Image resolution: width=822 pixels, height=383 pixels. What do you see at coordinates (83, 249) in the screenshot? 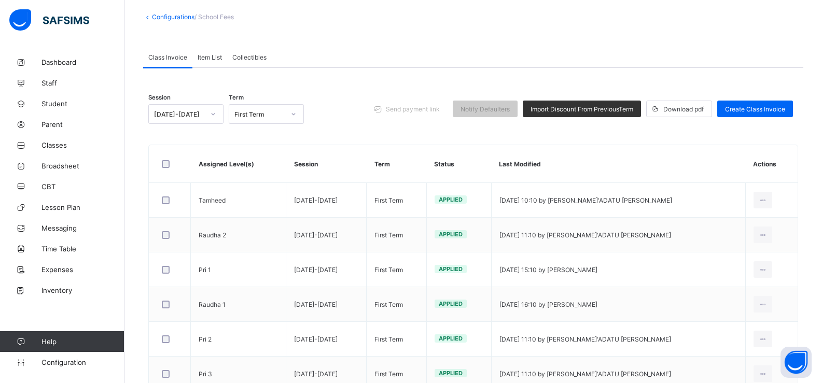
I see `span: Time Table` at bounding box center [83, 249].